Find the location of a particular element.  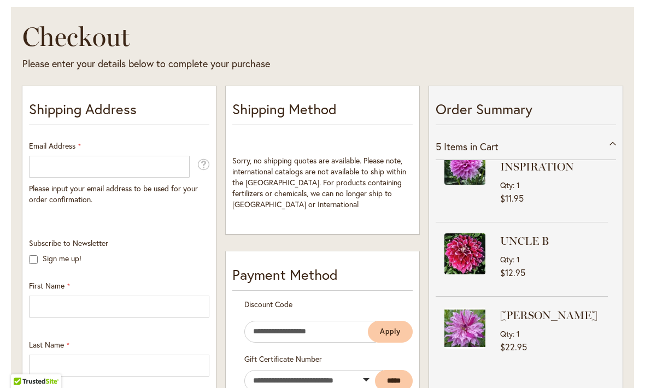

p: Order Summary is located at coordinates (526, 112).